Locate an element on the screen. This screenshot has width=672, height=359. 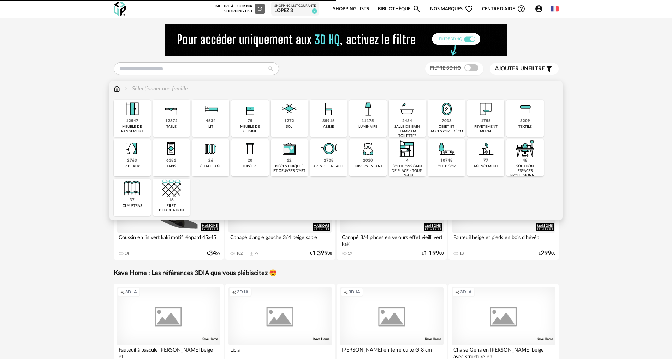
div: solution espaces professionnels is located at coordinates (525, 171).